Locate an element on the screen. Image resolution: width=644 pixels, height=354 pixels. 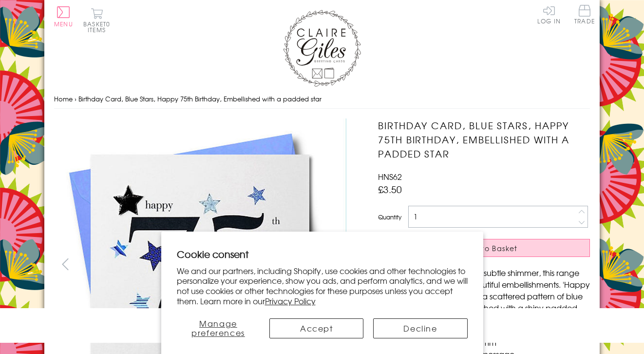
span: HNS62 is located at coordinates (390, 176).